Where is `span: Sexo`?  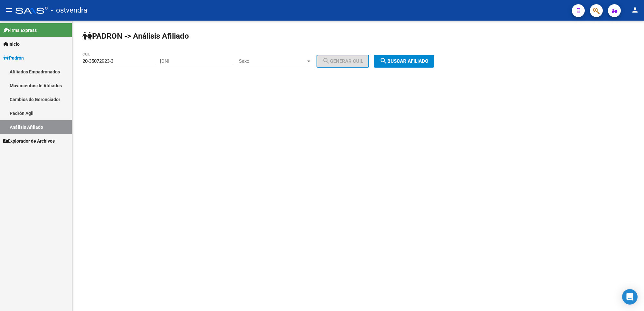
span: Sexo is located at coordinates (273, 61).